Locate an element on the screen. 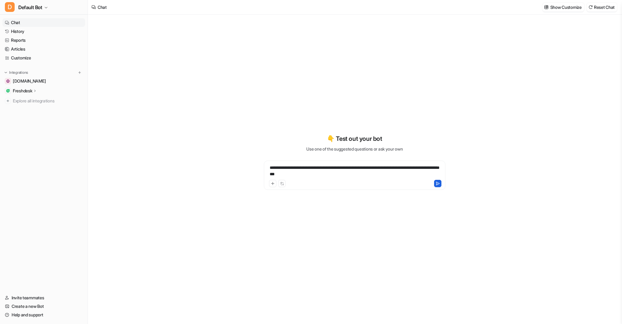  p: Use one of the suggested questions or ask your own is located at coordinates (355, 149).